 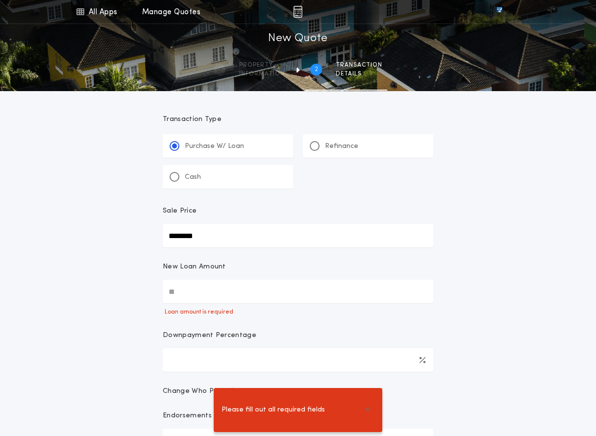 What do you see at coordinates (298, 236) in the screenshot?
I see `input: Sale Price` at bounding box center [298, 236].